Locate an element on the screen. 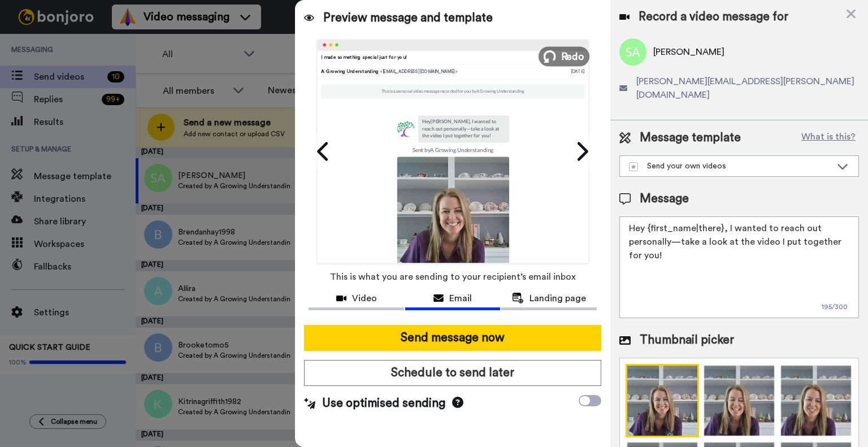  div: Send your own videos is located at coordinates (730, 166).